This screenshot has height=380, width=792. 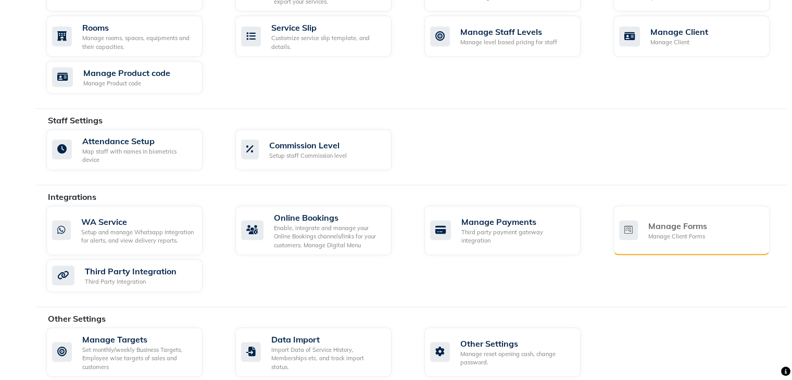 What do you see at coordinates (678, 226) in the screenshot?
I see `div: Manage Forms` at bounding box center [678, 226].